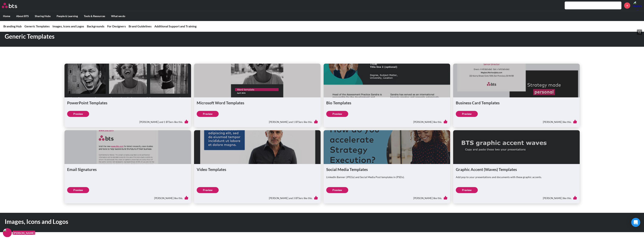  I want to click on a: Profile, so click(638, 5).